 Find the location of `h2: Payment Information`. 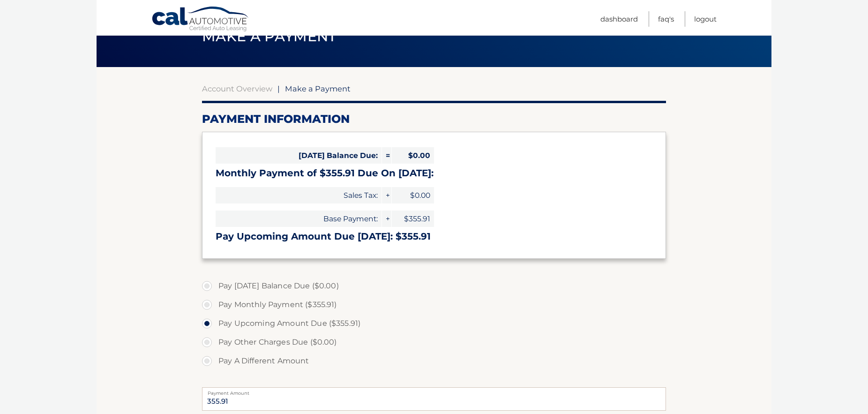

h2: Payment Information is located at coordinates (434, 119).